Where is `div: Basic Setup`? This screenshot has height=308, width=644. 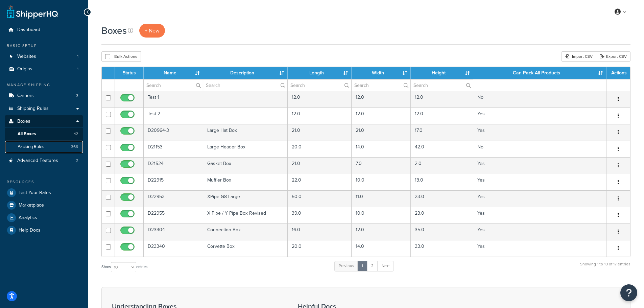
div: Basic Setup is located at coordinates (44, 45).